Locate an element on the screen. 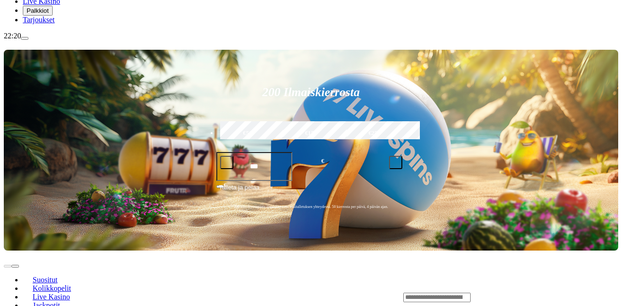 The image size is (622, 306). button: next slide is located at coordinates (15, 267).